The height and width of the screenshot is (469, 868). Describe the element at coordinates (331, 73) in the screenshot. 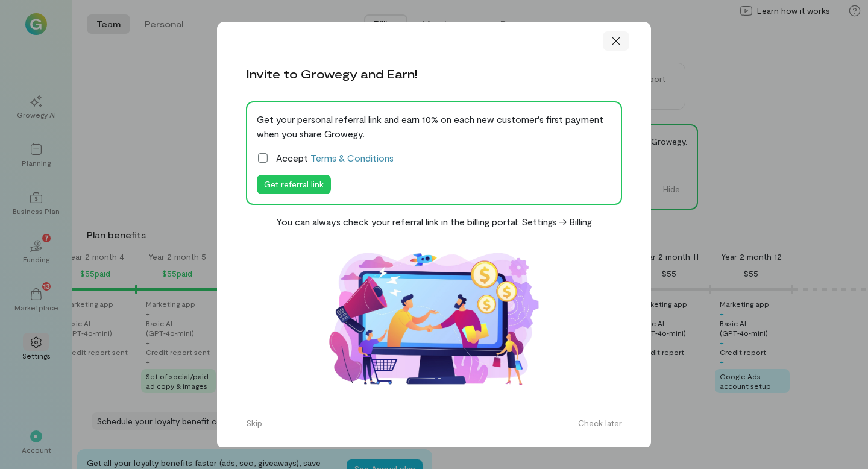

I see `div: Invite to Growegy and Earn!` at that location.